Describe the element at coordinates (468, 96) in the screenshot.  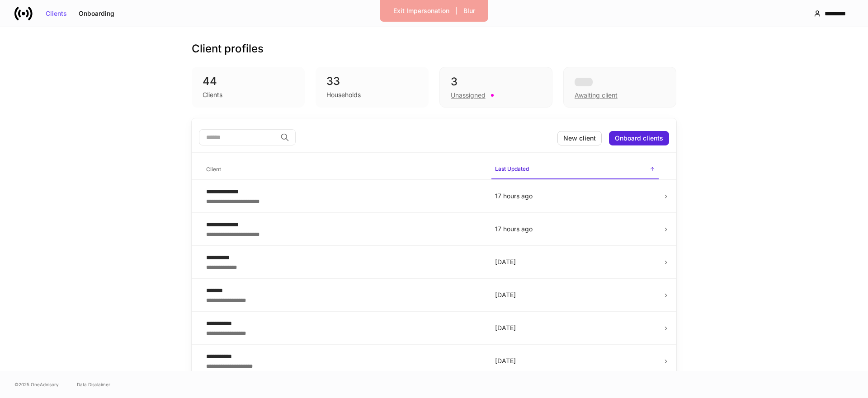
I see `div: Unassigned` at that location.